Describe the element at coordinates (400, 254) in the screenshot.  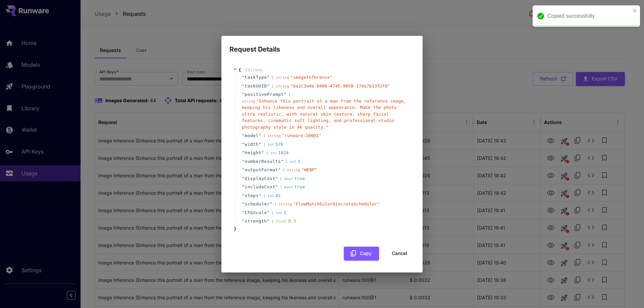
I see `button: Cancel` at that location.